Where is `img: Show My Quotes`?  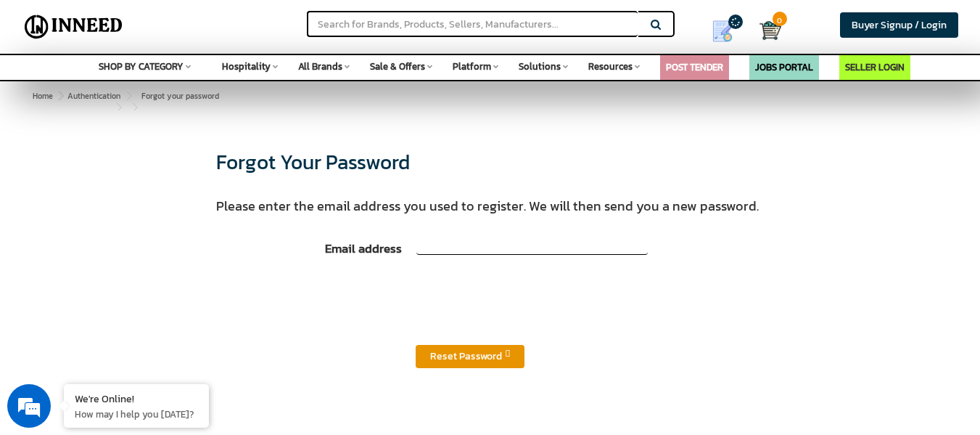 img: Show My Quotes is located at coordinates (723, 31).